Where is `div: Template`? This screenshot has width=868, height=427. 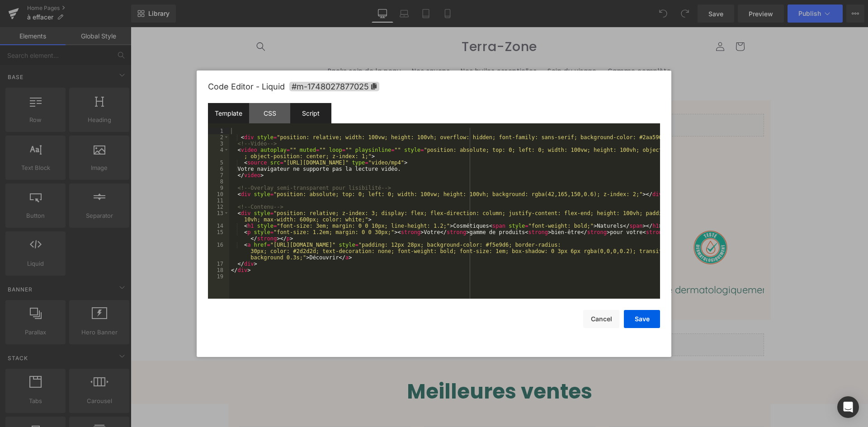 div: Template is located at coordinates (228, 113).